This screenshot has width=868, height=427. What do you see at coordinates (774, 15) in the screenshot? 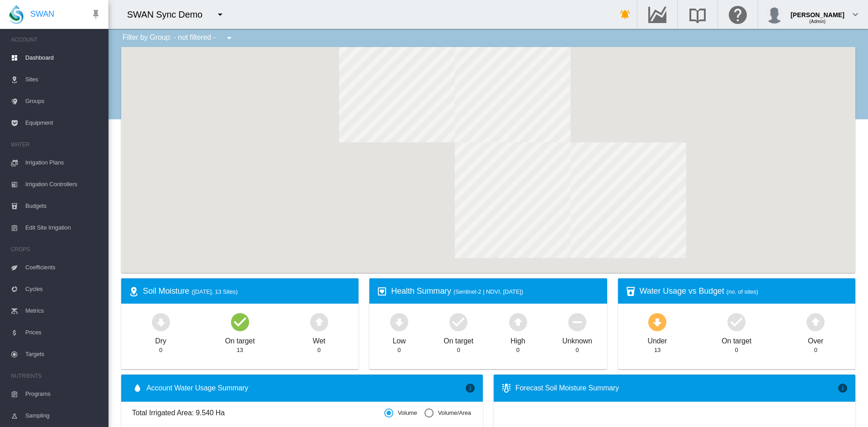
I see `img: profile.jpg` at bounding box center [774, 15].